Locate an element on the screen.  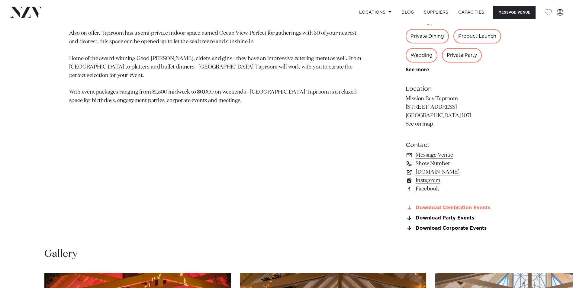
div: Wedding is located at coordinates (421, 55).